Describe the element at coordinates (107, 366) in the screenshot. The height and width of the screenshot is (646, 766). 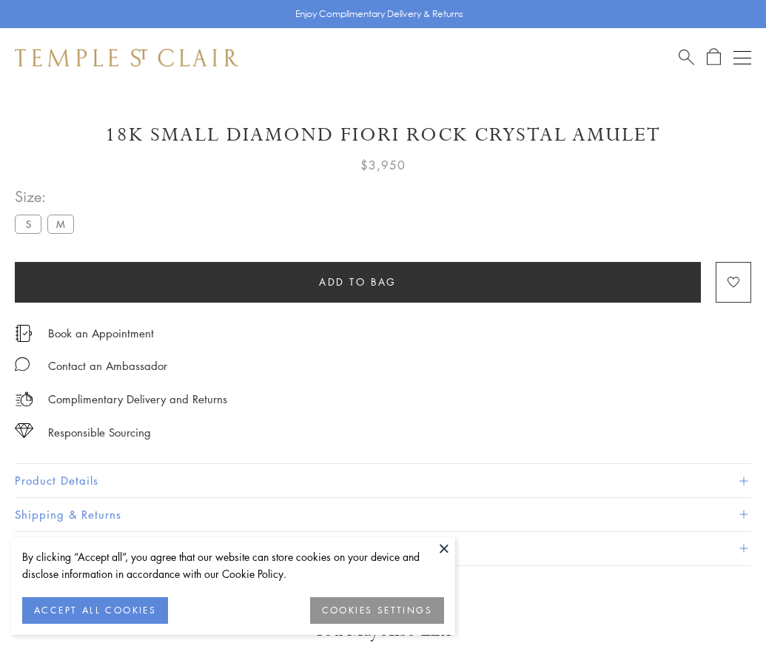
I see `div: Contact an Ambassador` at that location.